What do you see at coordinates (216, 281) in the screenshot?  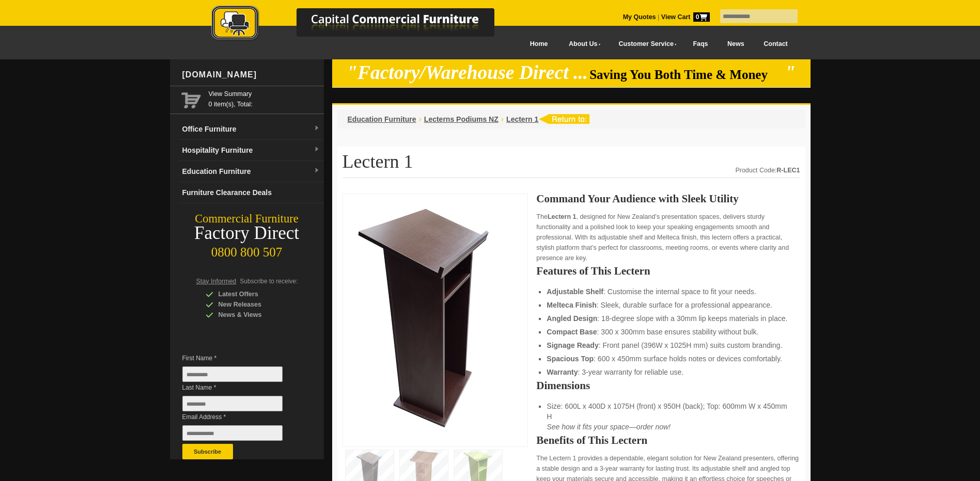 I see `span: Stay Informed` at bounding box center [216, 281].